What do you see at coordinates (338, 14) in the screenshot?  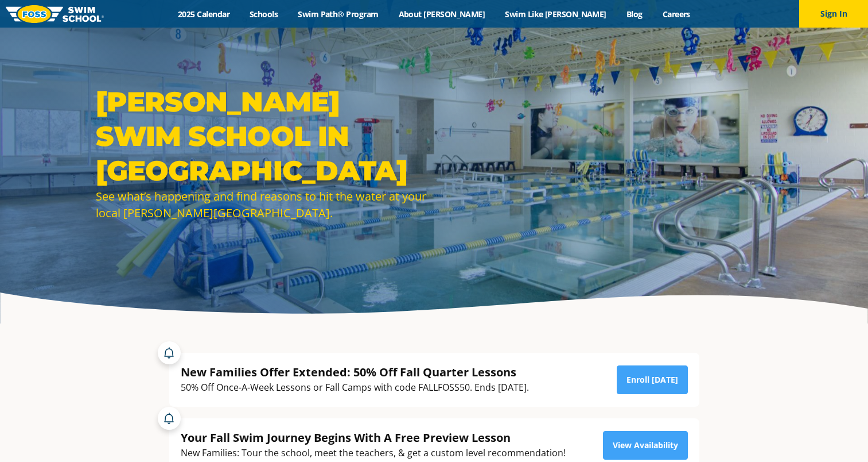 I see `a: Swim Path® Program` at bounding box center [338, 14].